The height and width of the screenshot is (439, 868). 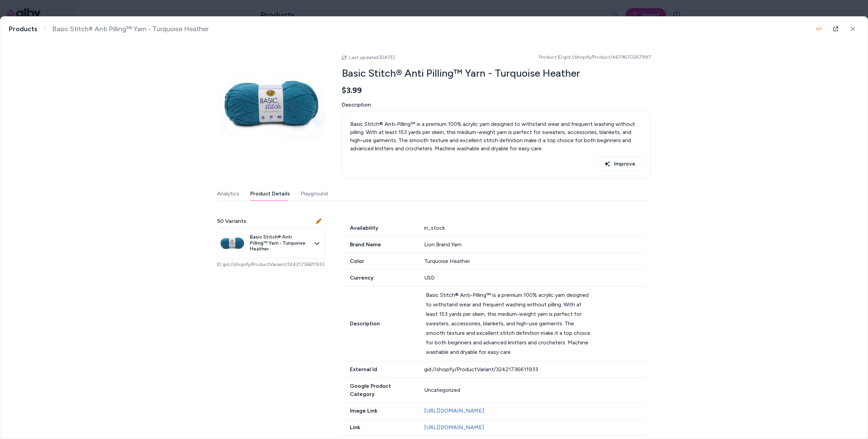 What do you see at coordinates (379, 390) in the screenshot?
I see `span: Google Product Category` at bounding box center [379, 390].